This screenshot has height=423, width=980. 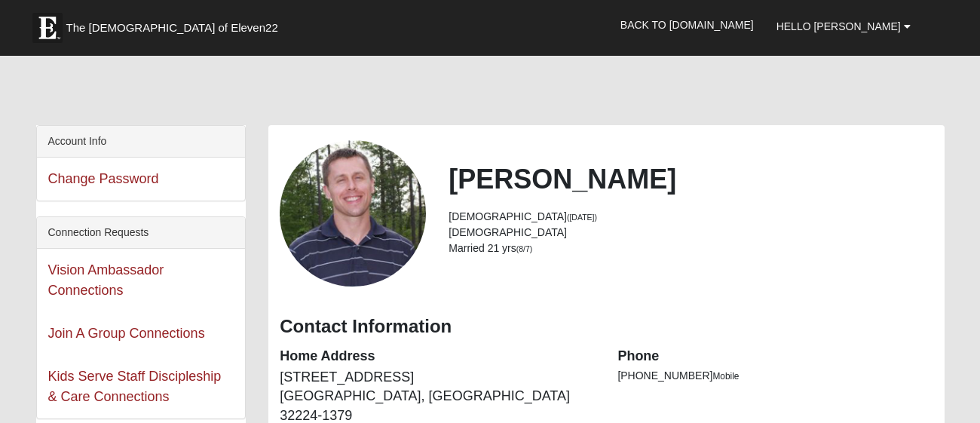 I want to click on span: Mobile, so click(x=725, y=376).